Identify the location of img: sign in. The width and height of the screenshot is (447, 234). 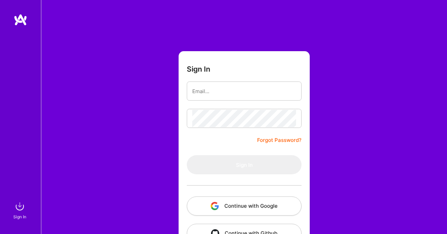
(20, 207).